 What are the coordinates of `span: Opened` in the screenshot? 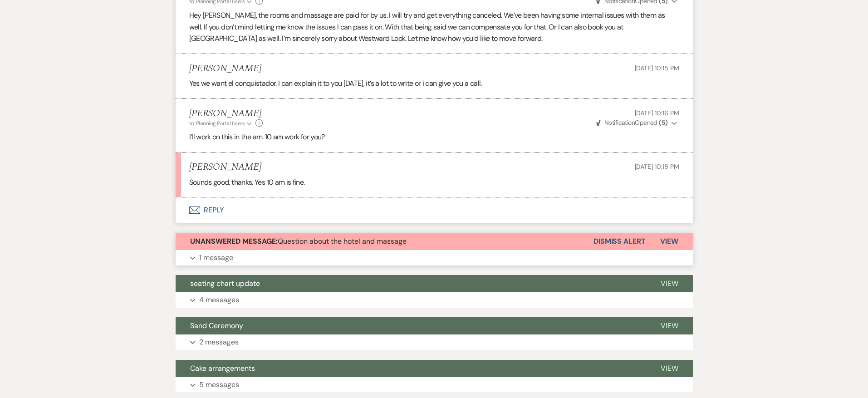 It's located at (632, 123).